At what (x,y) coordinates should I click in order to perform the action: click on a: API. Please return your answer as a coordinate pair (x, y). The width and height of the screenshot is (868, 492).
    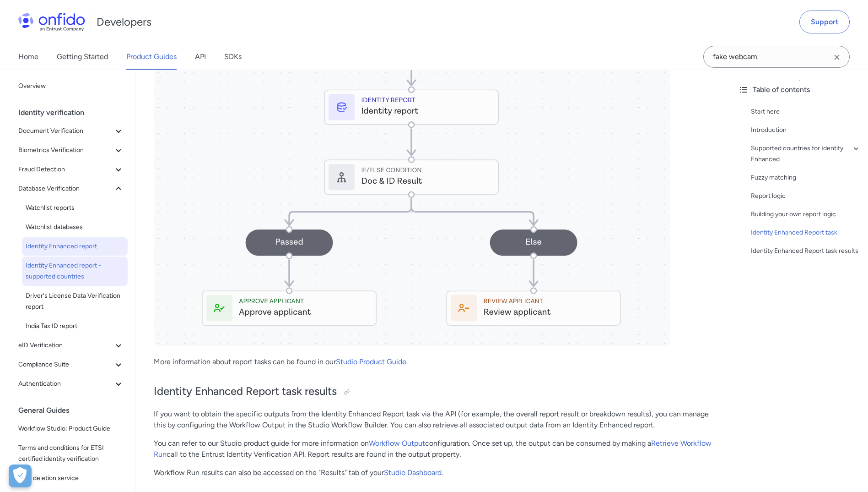
    Looking at the image, I should click on (201, 56).